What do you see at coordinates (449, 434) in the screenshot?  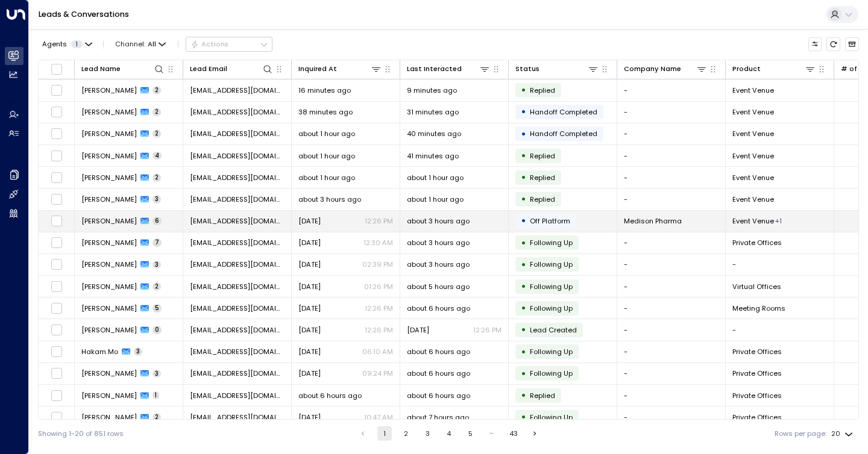 I see `button: Go to page 4` at bounding box center [449, 434].